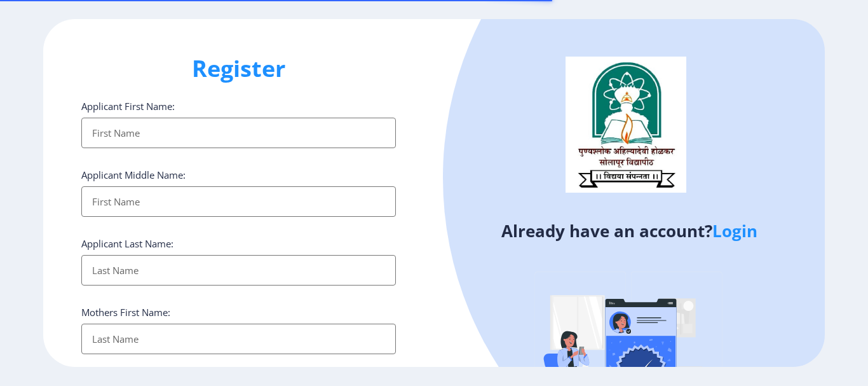  Describe the element at coordinates (126, 312) in the screenshot. I see `label: Mothers First Name:` at that location.